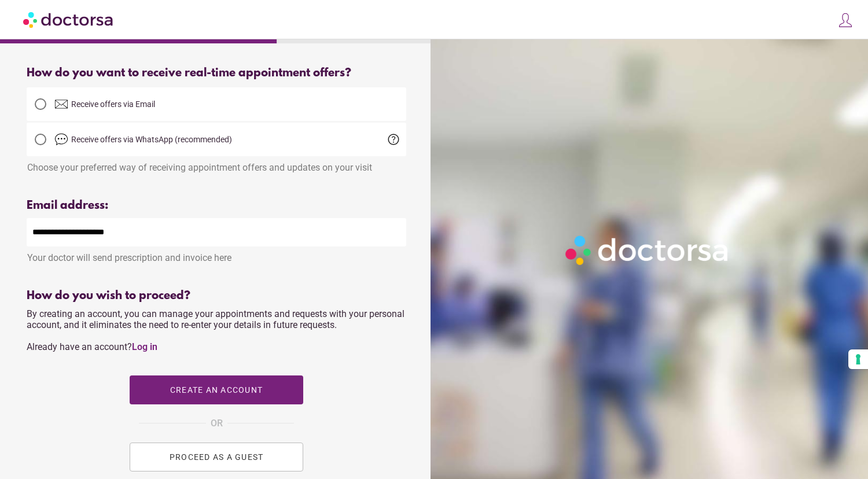  What do you see at coordinates (217, 164) in the screenshot?
I see `div: Choose your preferred way of receiving appointment offers and updates on your visit` at bounding box center [217, 164].